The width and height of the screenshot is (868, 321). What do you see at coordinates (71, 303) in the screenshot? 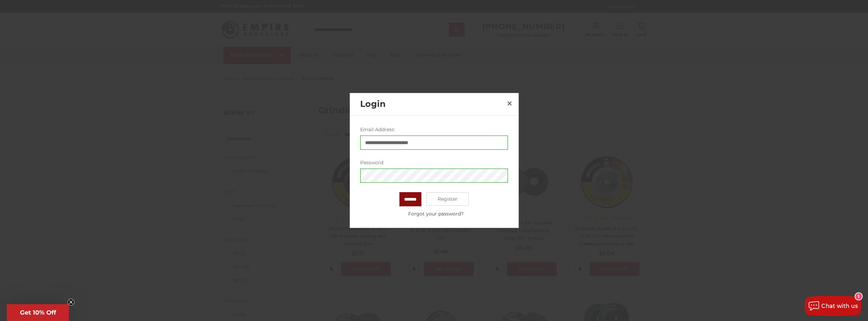
I see `button: Close teaser` at bounding box center [71, 303].